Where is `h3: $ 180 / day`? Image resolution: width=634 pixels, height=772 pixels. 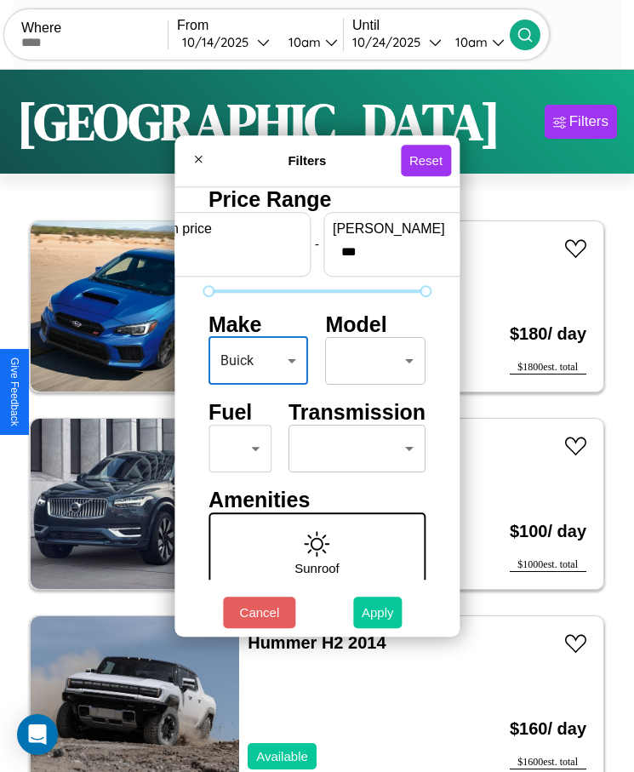 h3: $ 180 / day is located at coordinates (548, 333).